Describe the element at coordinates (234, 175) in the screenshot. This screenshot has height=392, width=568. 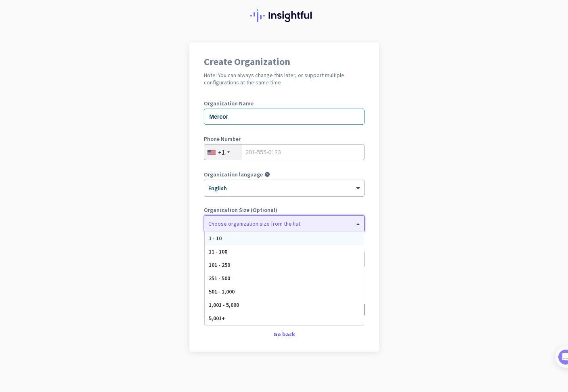
I see `label: Organization language` at that location.